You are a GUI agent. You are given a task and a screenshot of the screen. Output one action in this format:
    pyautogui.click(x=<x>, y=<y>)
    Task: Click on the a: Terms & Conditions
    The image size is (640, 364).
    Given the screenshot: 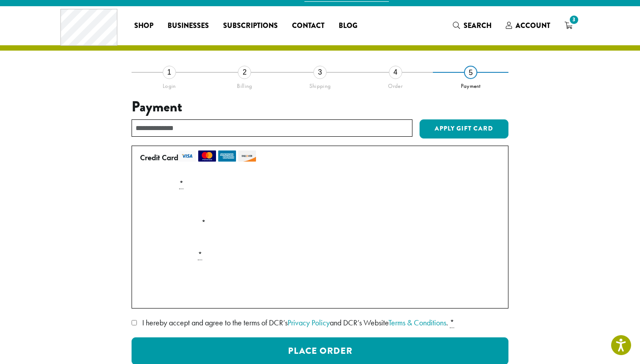 What is the action you would take?
    pyautogui.click(x=417, y=322)
    